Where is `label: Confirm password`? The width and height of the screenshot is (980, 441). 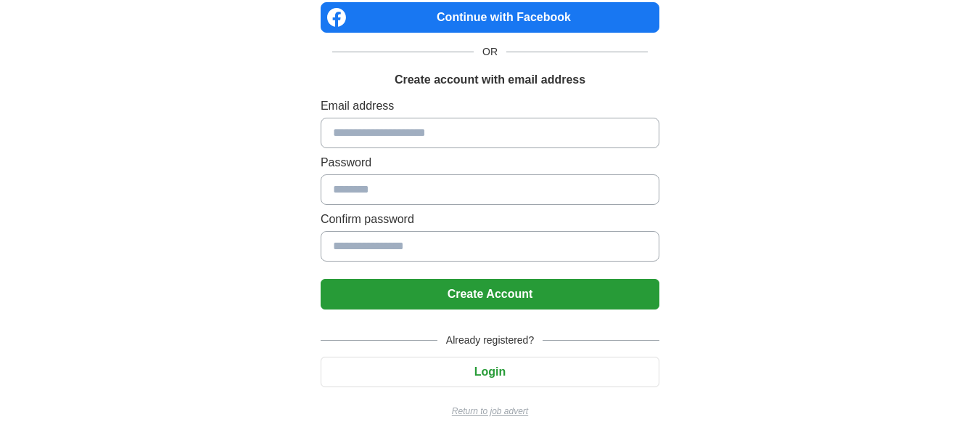
label: Confirm password is located at coordinates (490, 219).